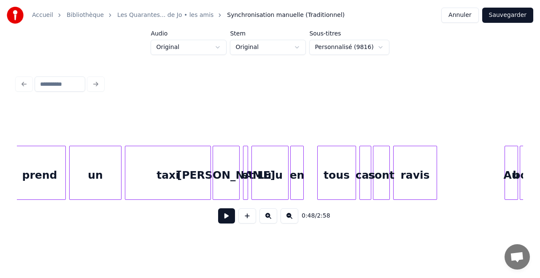 The image size is (540, 278). What do you see at coordinates (15, 15) in the screenshot?
I see `img: youka` at bounding box center [15, 15].